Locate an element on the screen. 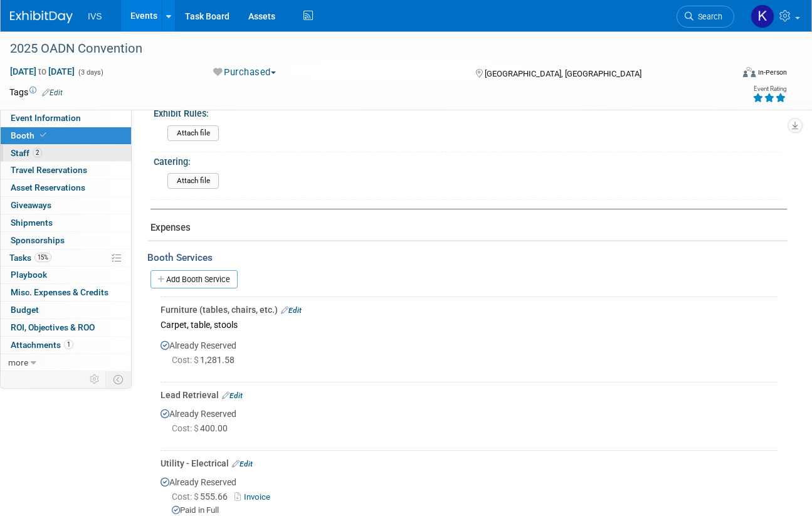  a: Sponsorships is located at coordinates (65, 240).